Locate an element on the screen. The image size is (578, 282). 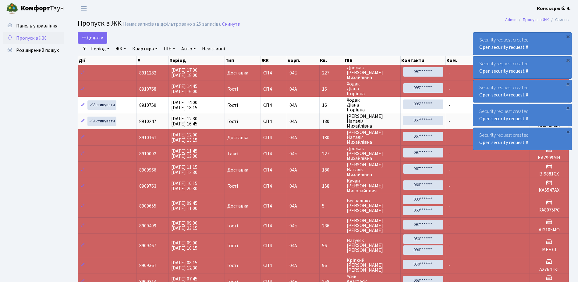
span: 8911282 is located at coordinates (148, 73).